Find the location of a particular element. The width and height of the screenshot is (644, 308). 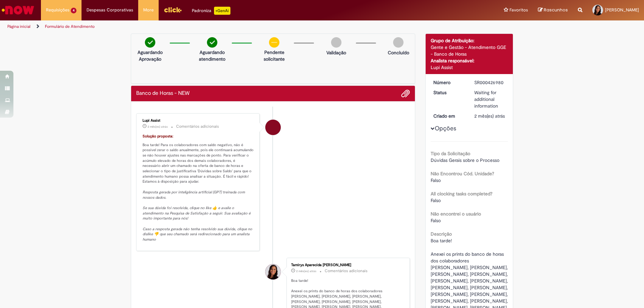

span: Rascunhos is located at coordinates (555, 10).